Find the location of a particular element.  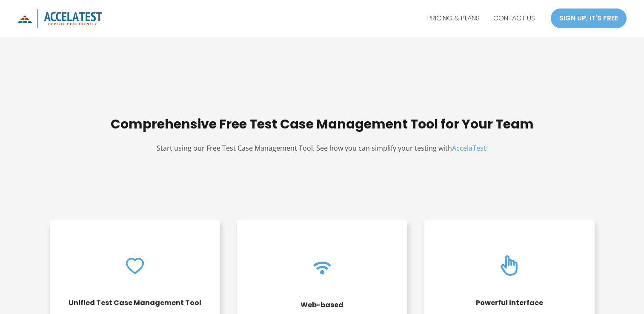

a: FEATURES is located at coordinates (399, 18).